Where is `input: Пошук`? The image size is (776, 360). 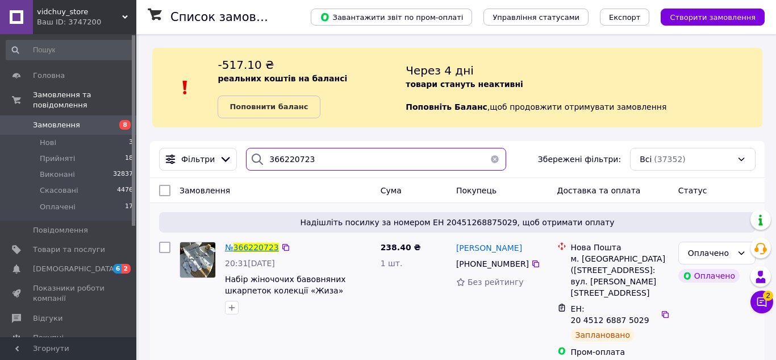 input: Пошук is located at coordinates (70, 50).